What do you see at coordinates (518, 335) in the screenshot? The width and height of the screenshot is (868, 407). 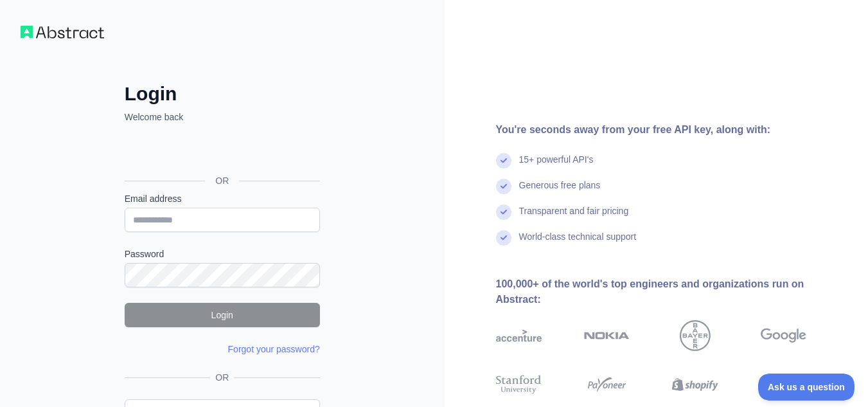 I see `img: accenture` at bounding box center [518, 335].